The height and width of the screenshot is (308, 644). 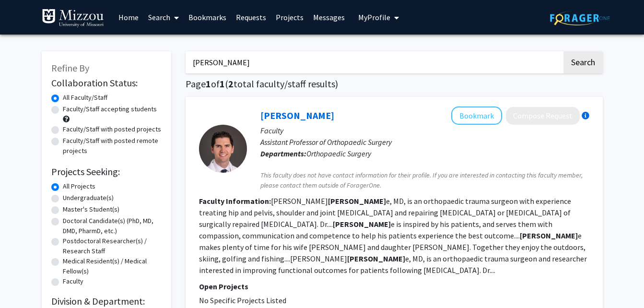 I want to click on label: All Faculty/Staff, so click(x=85, y=98).